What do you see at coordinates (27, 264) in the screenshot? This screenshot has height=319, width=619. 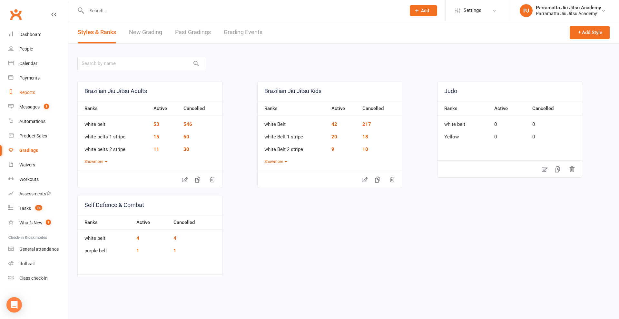 I see `div: Roll call` at bounding box center [27, 264].